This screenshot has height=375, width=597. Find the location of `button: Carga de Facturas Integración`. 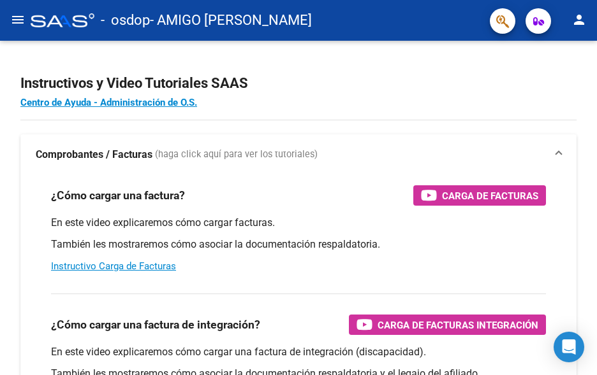

button: Carga de Facturas Integración is located at coordinates (447, 325).